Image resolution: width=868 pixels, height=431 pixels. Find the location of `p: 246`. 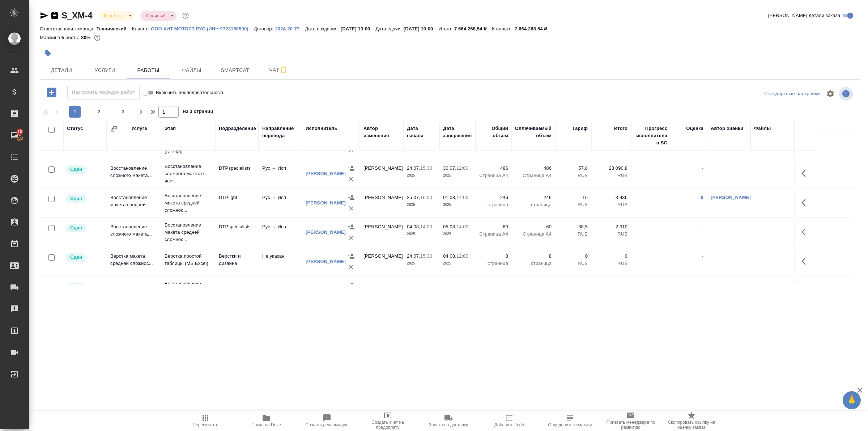

p: 246 is located at coordinates (493, 198).